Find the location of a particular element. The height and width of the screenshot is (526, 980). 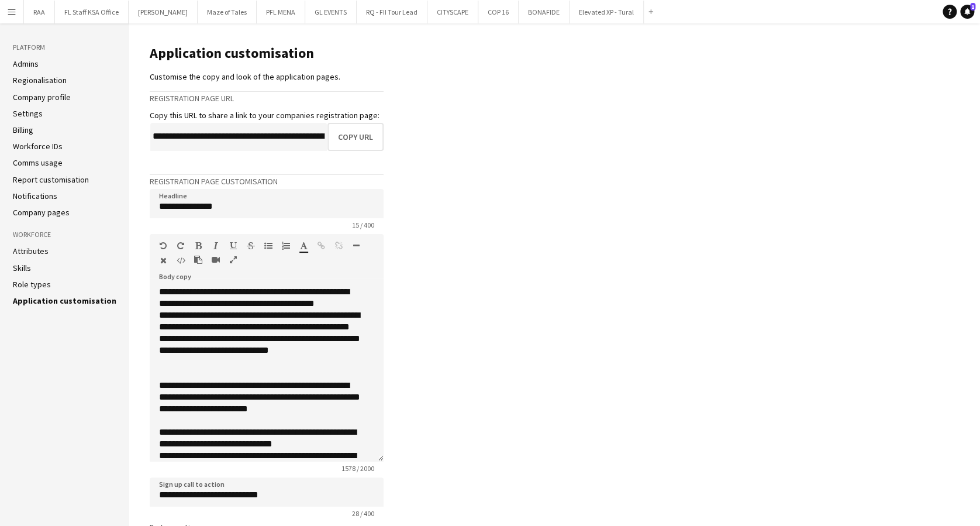

button: Insert video is located at coordinates (216, 260).